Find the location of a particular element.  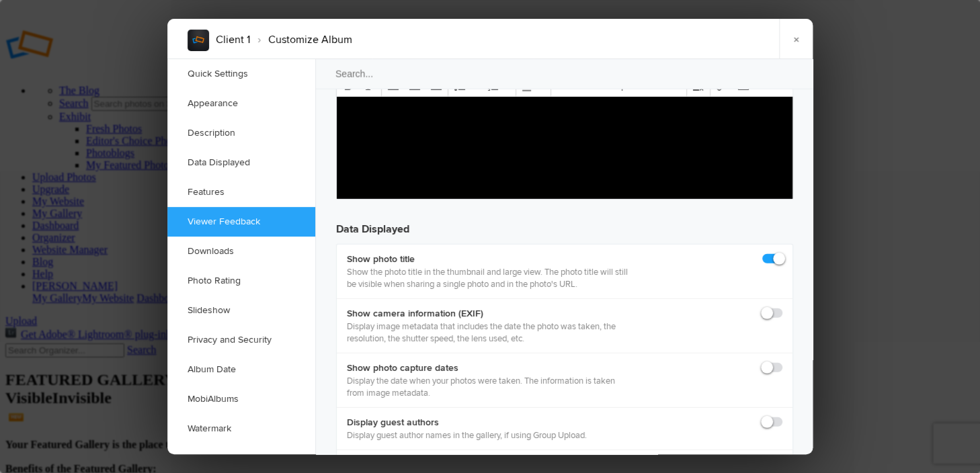

p: Display guest author names in the gallery, if using Group Upload. is located at coordinates (466, 436).